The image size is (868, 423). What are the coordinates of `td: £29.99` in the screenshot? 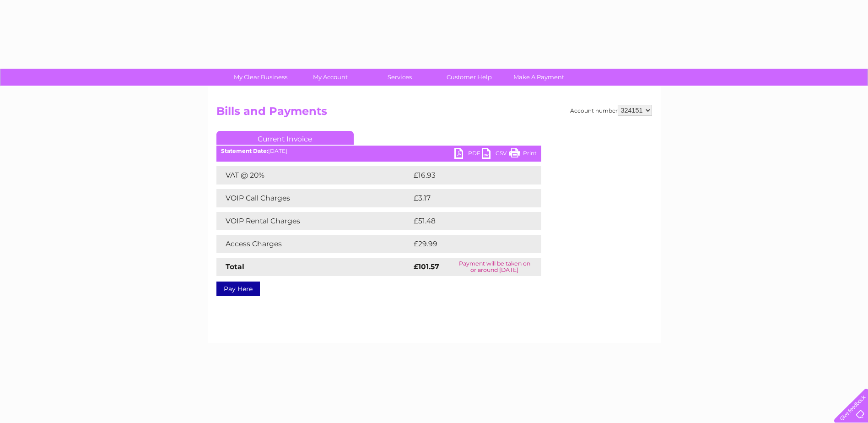 It's located at (467, 244).